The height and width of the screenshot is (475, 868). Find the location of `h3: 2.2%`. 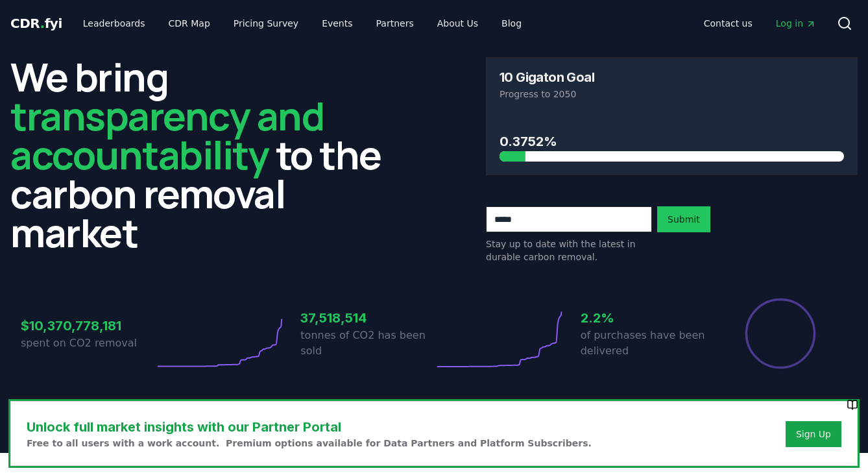

h3: 2.2% is located at coordinates (647, 318).